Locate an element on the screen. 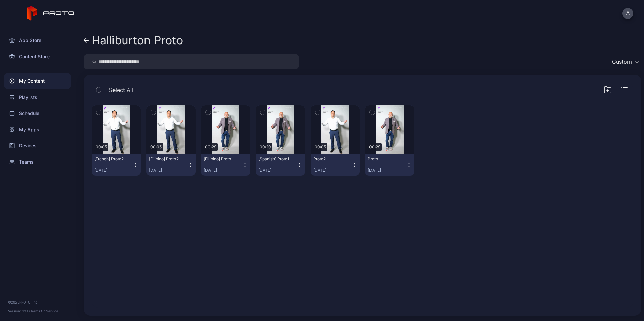  a: Devices is located at coordinates (37, 146).